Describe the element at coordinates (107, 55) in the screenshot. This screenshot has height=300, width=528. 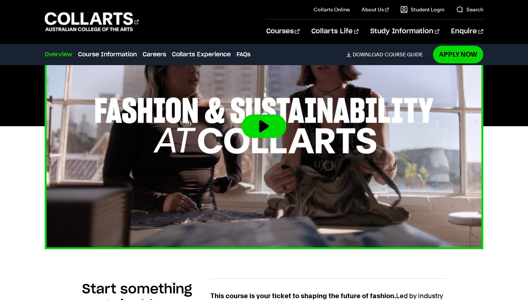
I see `a: Course Information` at that location.